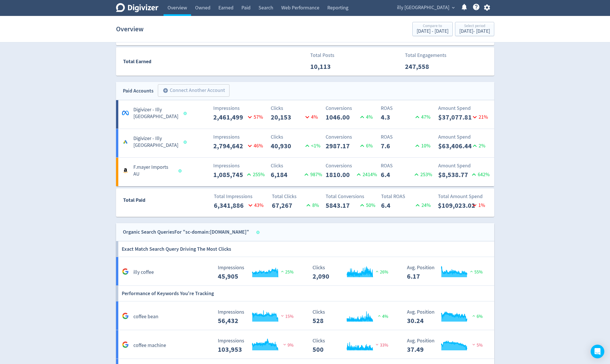  I want to click on a: Total EarnedTotal Posts10,113Total Engagements247,558, so click(305, 61).